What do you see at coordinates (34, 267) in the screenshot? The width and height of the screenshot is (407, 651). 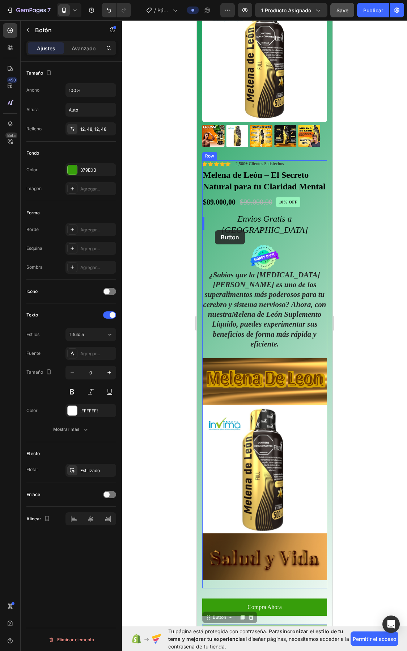 I see `font: Sombra` at bounding box center [34, 267].